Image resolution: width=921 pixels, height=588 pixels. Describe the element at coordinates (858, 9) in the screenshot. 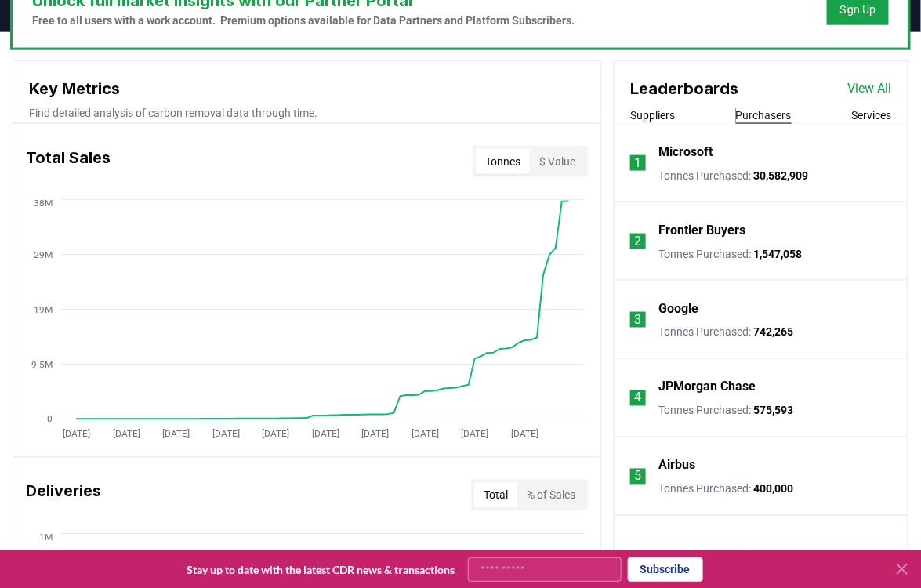

I see `a: Sign Up` at that location.